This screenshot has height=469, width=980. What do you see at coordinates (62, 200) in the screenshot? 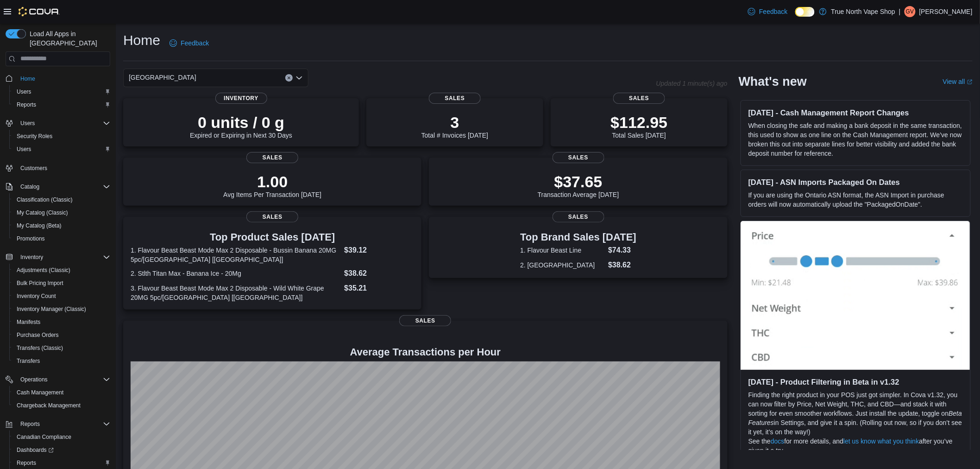
I see `span: Classification (Classic)` at bounding box center [62, 200].